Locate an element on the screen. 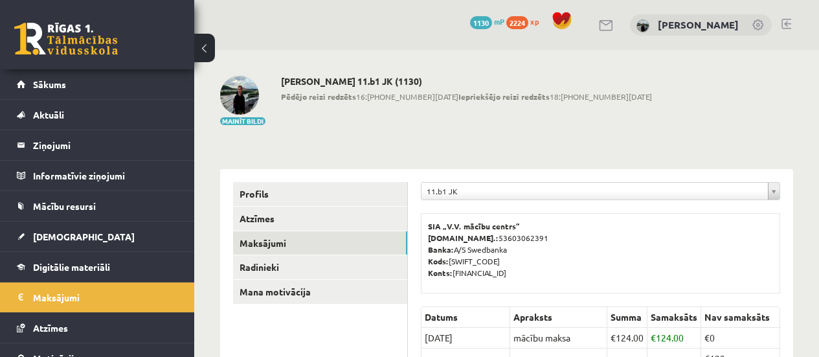 The height and width of the screenshot is (357, 819). a: Radinieki is located at coordinates (320, 267).